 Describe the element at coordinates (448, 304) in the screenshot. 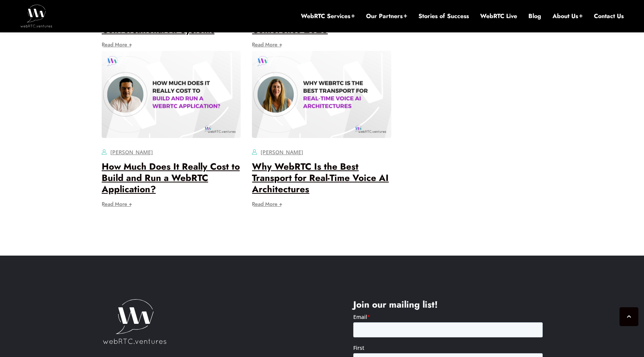

I see `h4: Join our mailing list!` at that location.